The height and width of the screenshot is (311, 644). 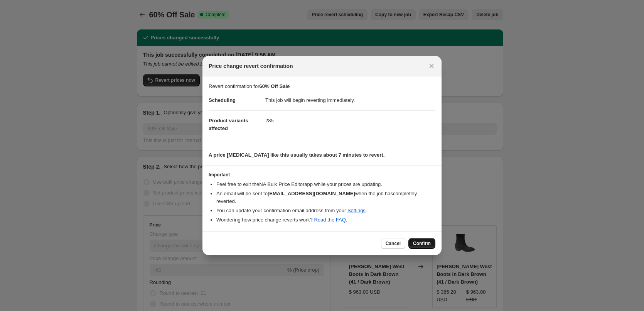 What do you see at coordinates (330, 220) in the screenshot?
I see `a: Read the FAQ` at bounding box center [330, 220].